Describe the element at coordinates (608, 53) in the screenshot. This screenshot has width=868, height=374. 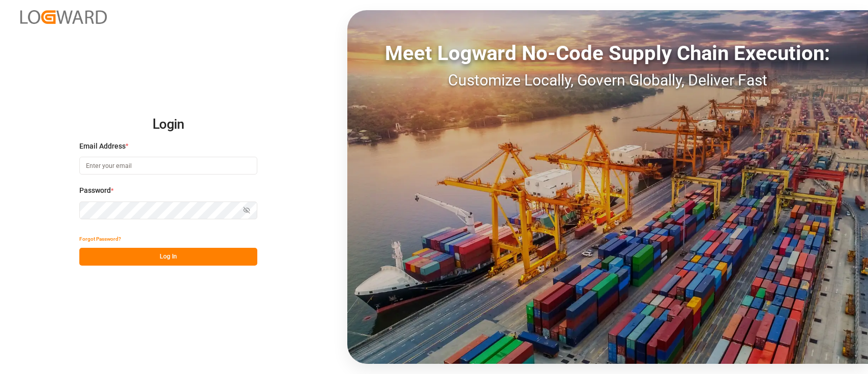
I see `div: Meet Logward No-Code Supply Chain Execution:` at that location.